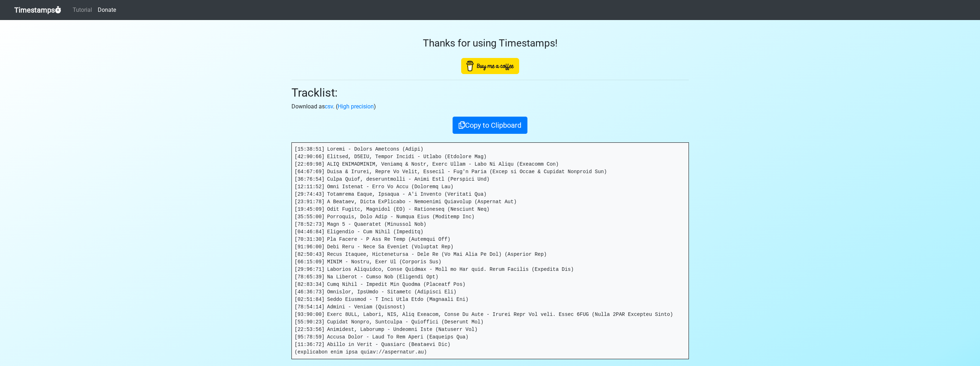 Image resolution: width=980 pixels, height=366 pixels. I want to click on pre: [15:38:51] Loremi - Dolors Ametcons (Adipi) [42:90:66] Elitsed, D5EIU, Tempor Incidi - Utlabo (Et..., so click(490, 251).